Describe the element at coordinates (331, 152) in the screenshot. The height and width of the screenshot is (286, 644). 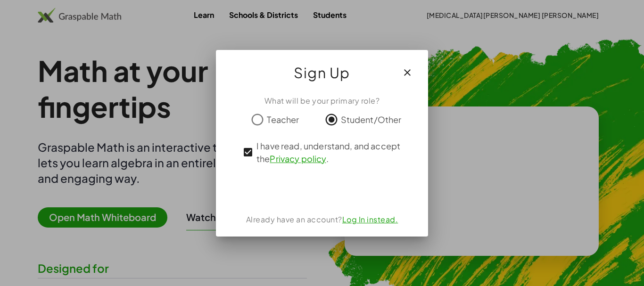
I see `span: I have read, understand, and accept the .` at that location.